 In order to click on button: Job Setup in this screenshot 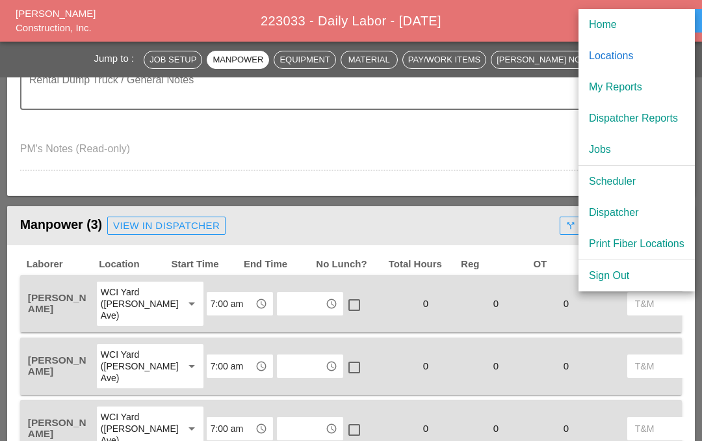, I will do `click(173, 60)`.